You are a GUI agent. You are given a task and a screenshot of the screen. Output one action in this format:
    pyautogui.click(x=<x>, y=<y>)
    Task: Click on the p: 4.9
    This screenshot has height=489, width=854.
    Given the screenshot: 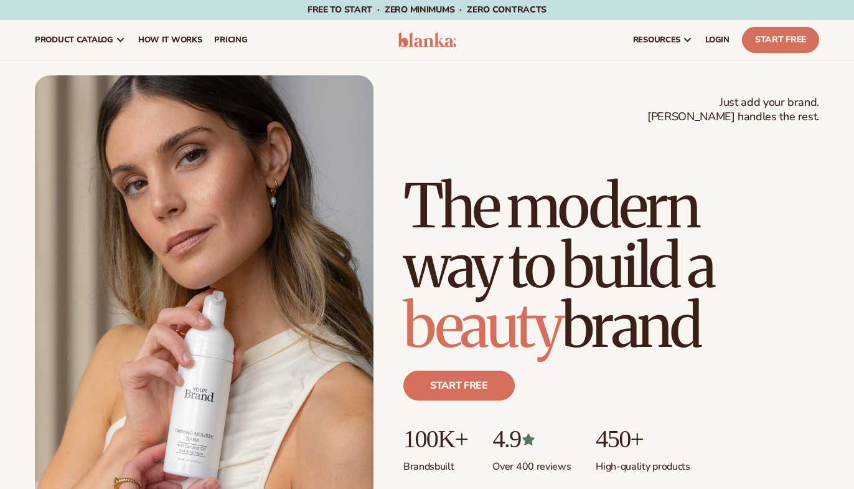 What is the action you would take?
    pyautogui.click(x=532, y=439)
    